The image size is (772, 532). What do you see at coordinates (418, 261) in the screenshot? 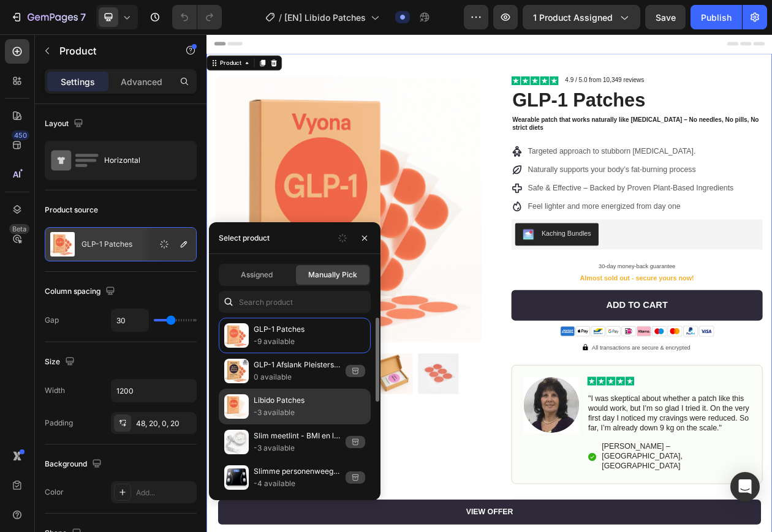
I see `img: KachingBundles.png` at bounding box center [418, 261].